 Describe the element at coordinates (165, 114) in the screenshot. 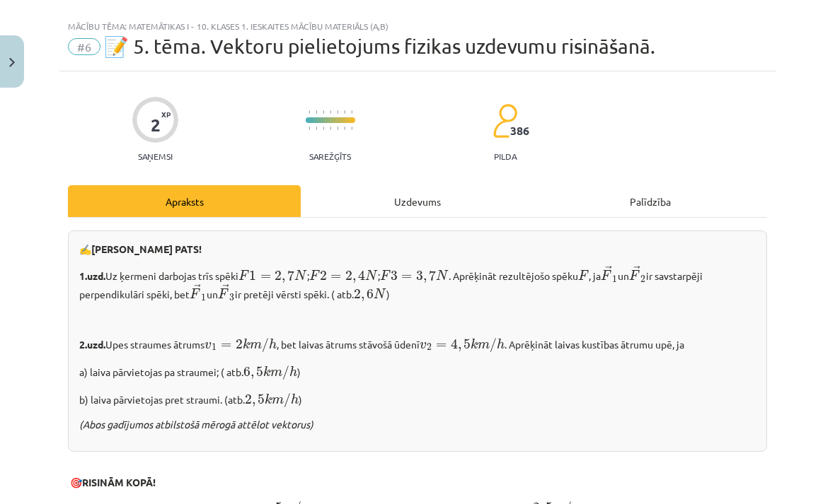

I see `span: XP` at that location.